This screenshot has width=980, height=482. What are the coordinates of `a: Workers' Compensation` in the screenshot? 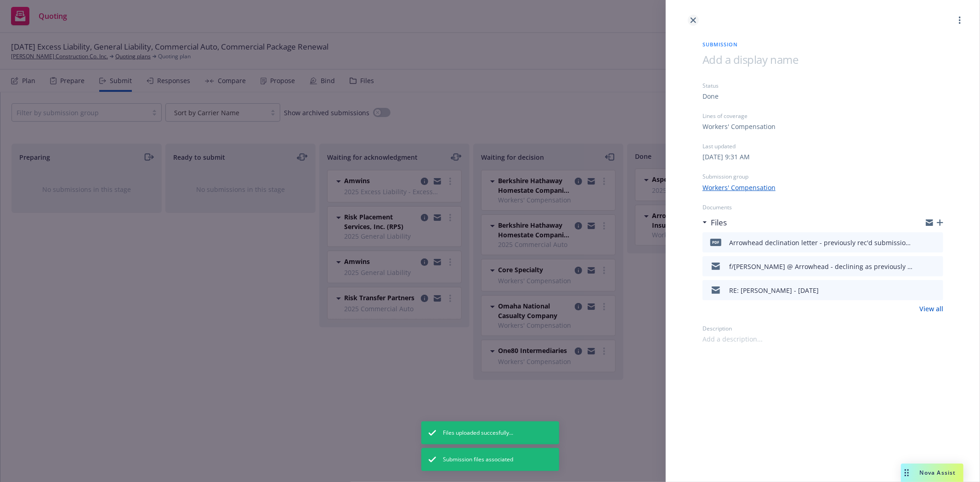 It's located at (739, 187).